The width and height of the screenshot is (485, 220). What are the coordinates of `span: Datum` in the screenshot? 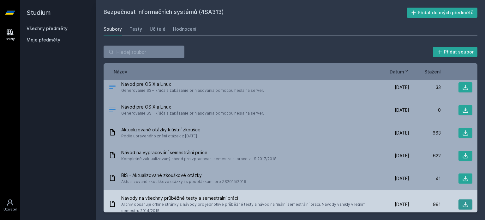 It's located at (397, 71).